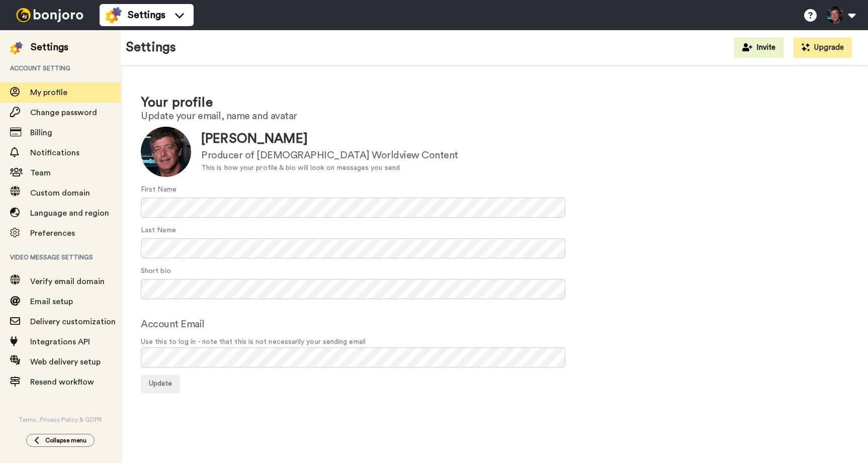  Describe the element at coordinates (159, 230) in the screenshot. I see `label: Last Name` at that location.